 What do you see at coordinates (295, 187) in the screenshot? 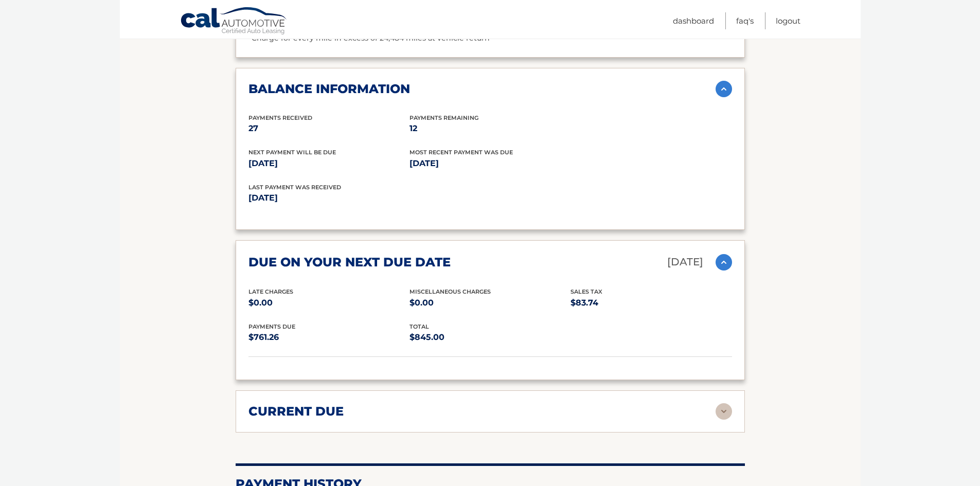
I see `span: Last Payment was received` at bounding box center [295, 187].